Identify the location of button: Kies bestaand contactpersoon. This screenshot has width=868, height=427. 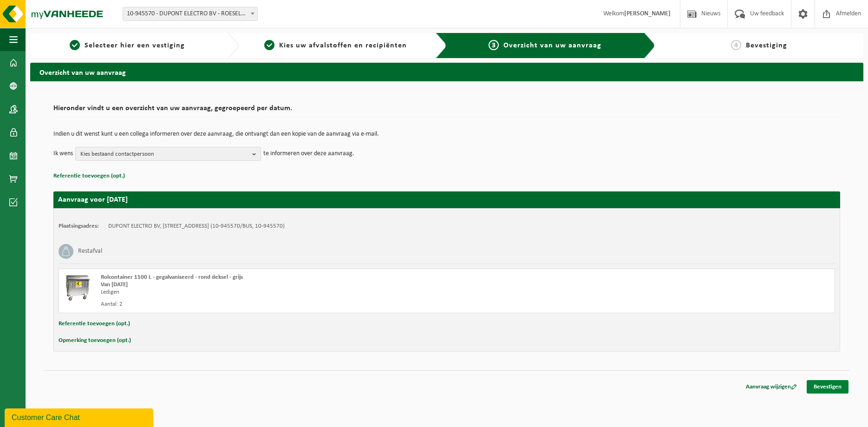
(168, 153).